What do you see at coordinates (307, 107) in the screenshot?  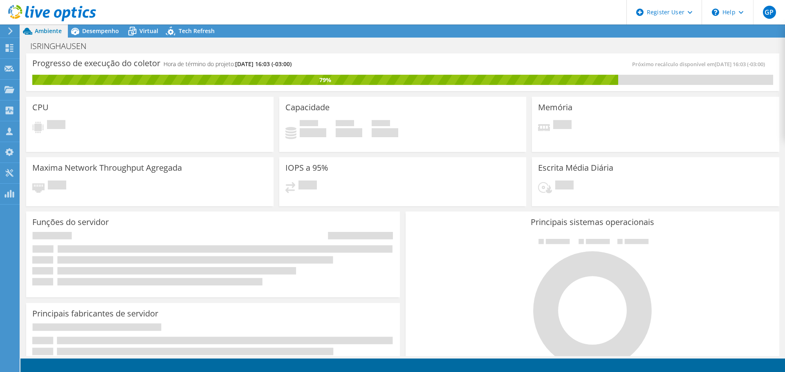 I see `h3: Capacidade` at bounding box center [307, 107].